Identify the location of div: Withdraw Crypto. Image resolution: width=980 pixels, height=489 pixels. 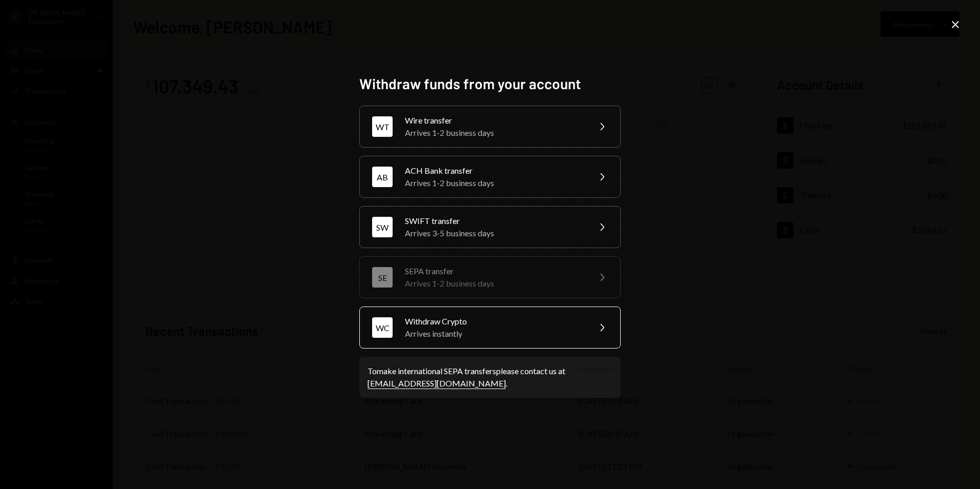
(494, 322).